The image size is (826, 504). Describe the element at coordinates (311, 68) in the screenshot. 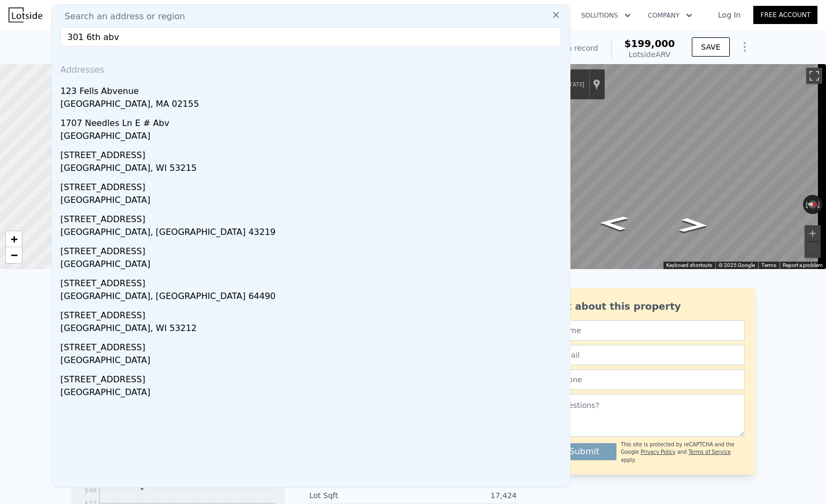

I see `div: Addresses` at that location.